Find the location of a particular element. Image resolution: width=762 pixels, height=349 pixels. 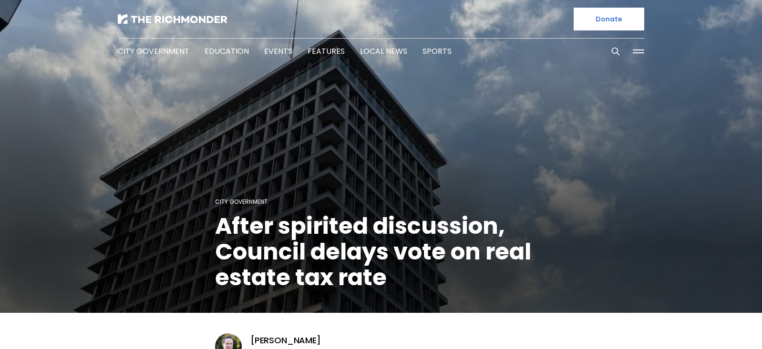

button: Search this site is located at coordinates (615, 51).